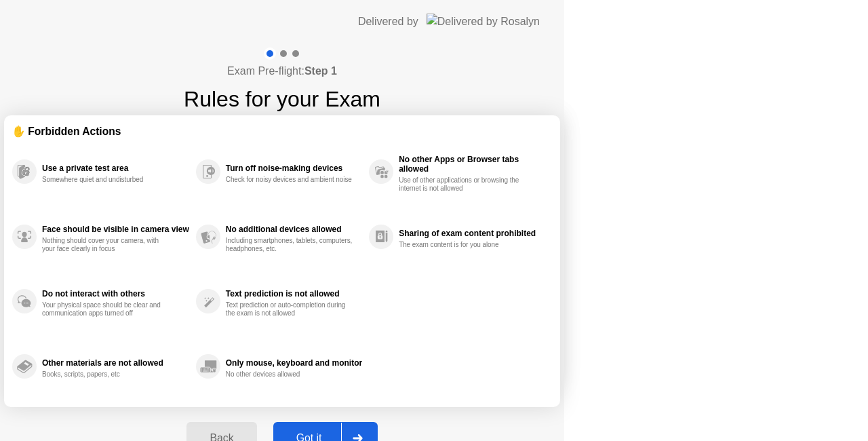 Image resolution: width=868 pixels, height=441 pixels. What do you see at coordinates (282, 71) in the screenshot?
I see `h4: Exam Pre-flight:` at bounding box center [282, 71].